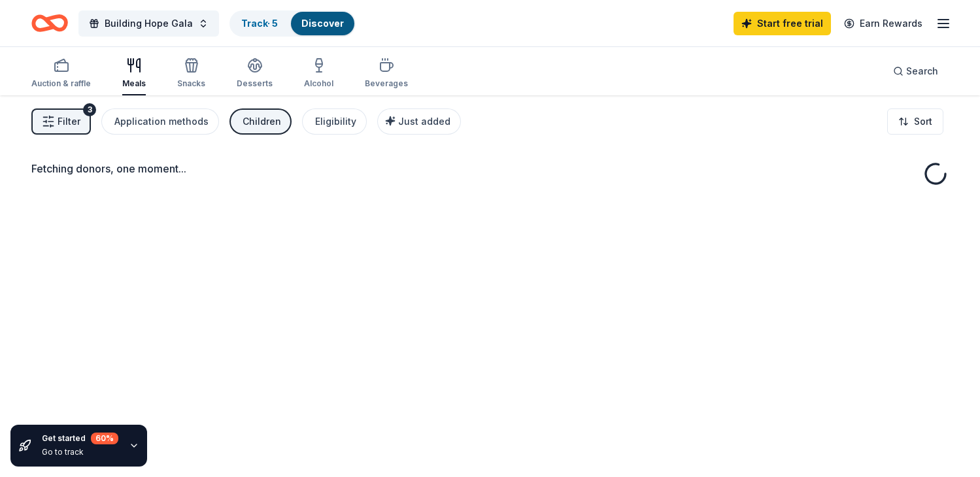  I want to click on button: Filter3, so click(61, 122).